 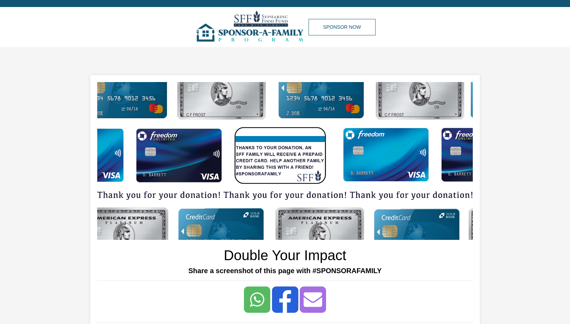 I want to click on a: Share to Facebook, so click(x=285, y=300).